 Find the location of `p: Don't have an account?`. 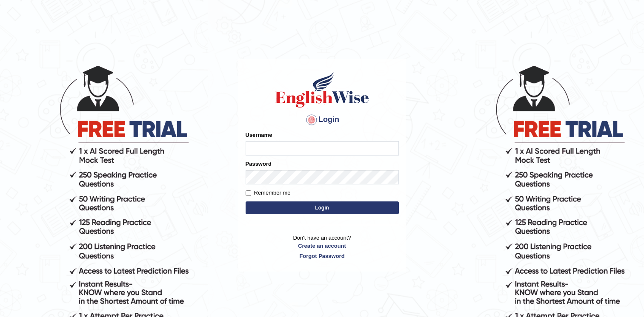

p: Don't have an account? is located at coordinates (322, 247).